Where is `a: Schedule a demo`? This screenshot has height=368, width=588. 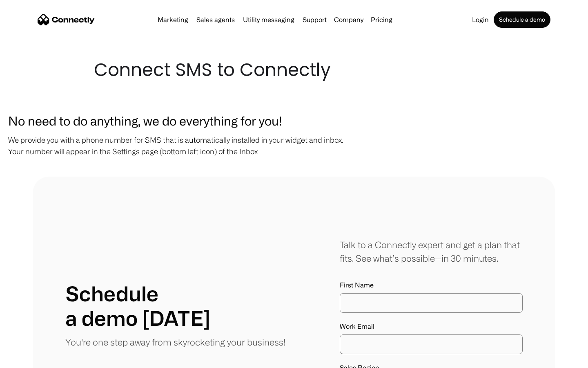
a: Schedule a demo is located at coordinates (522, 19).